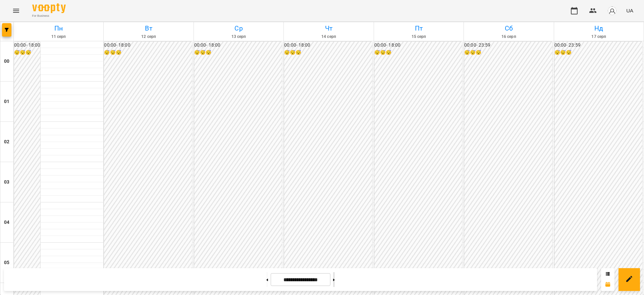  I want to click on span: UA, so click(630, 10).